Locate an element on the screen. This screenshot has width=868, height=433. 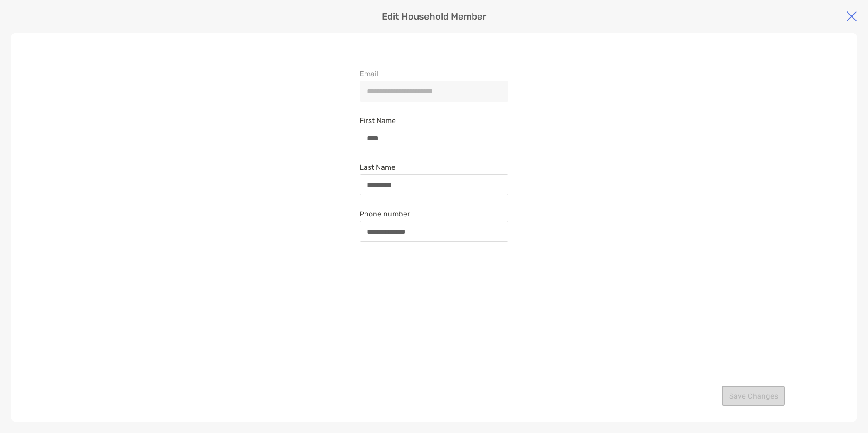
span: Last Name is located at coordinates (434, 167).